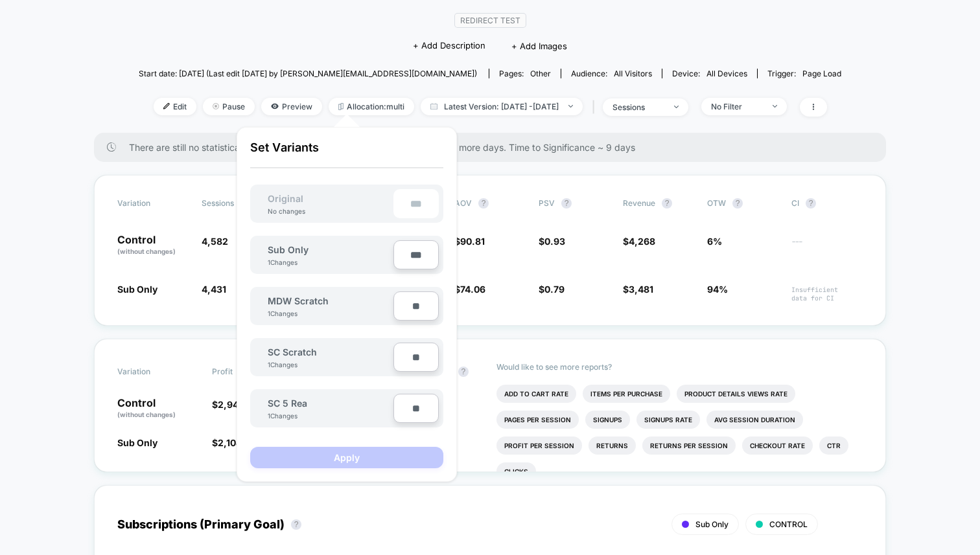  Describe the element at coordinates (717, 289) in the screenshot. I see `span: 94%` at that location.